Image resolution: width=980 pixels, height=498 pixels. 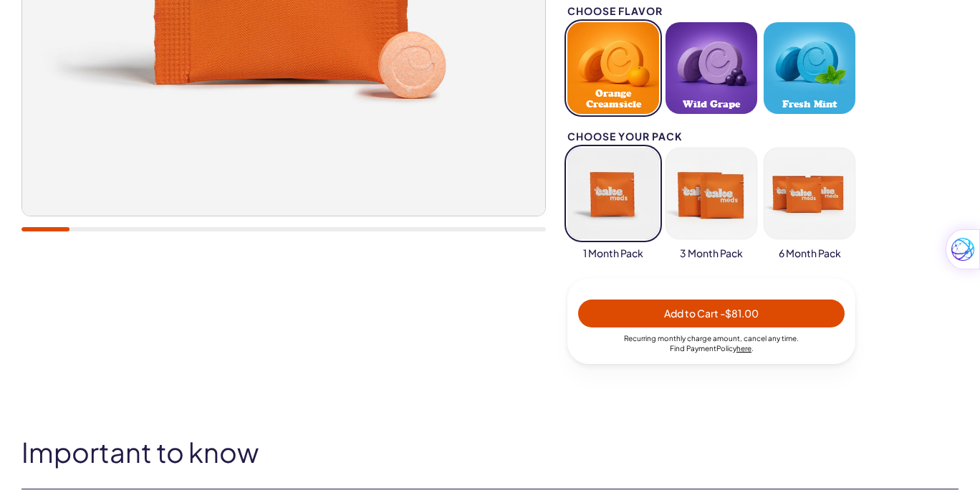 I want to click on div: Choose your pack, so click(x=712, y=136).